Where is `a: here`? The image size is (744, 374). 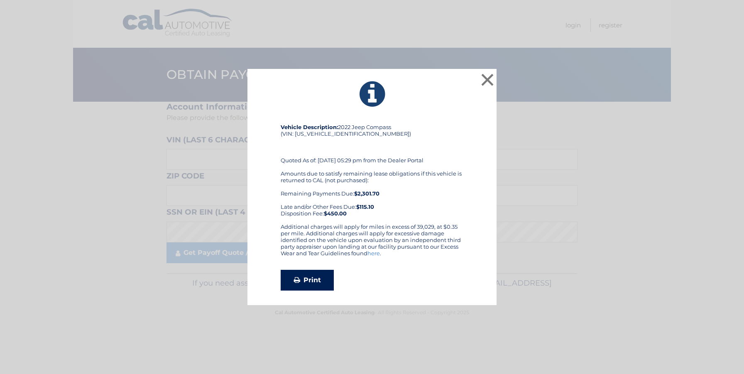 a: here is located at coordinates (374, 253).